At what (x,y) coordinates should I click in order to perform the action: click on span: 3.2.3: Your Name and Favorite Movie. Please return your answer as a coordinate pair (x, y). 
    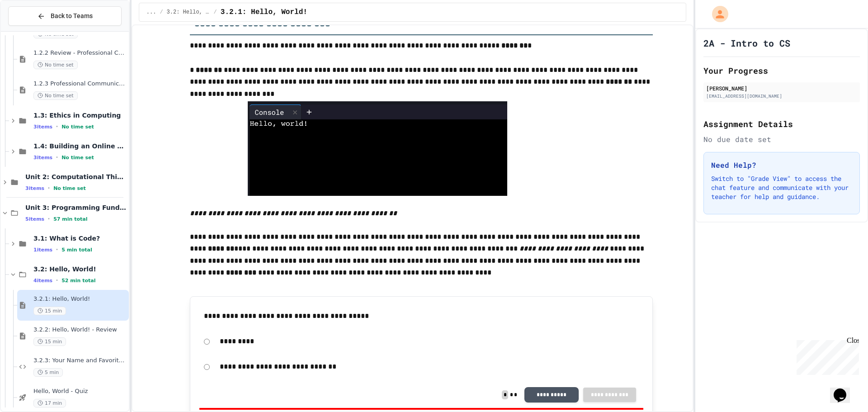
    Looking at the image, I should click on (80, 360).